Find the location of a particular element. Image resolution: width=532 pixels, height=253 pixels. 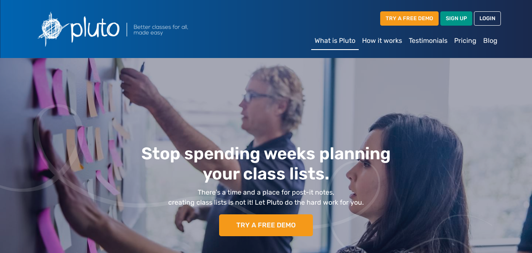

p: There’s a time and a place for post-it notes, creating class lists is not it! Let Pluto do the ha... is located at coordinates (266, 198).